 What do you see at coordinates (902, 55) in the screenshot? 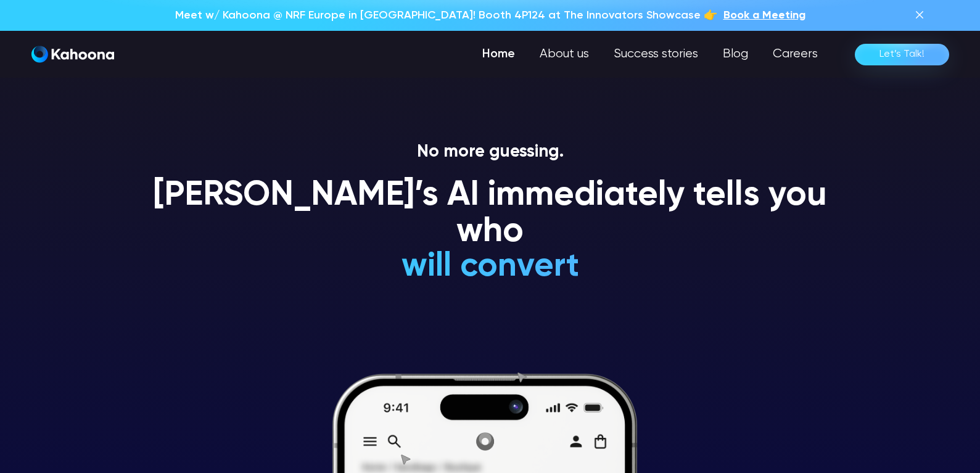
I see `div: Let’s Talk!` at bounding box center [902, 55].